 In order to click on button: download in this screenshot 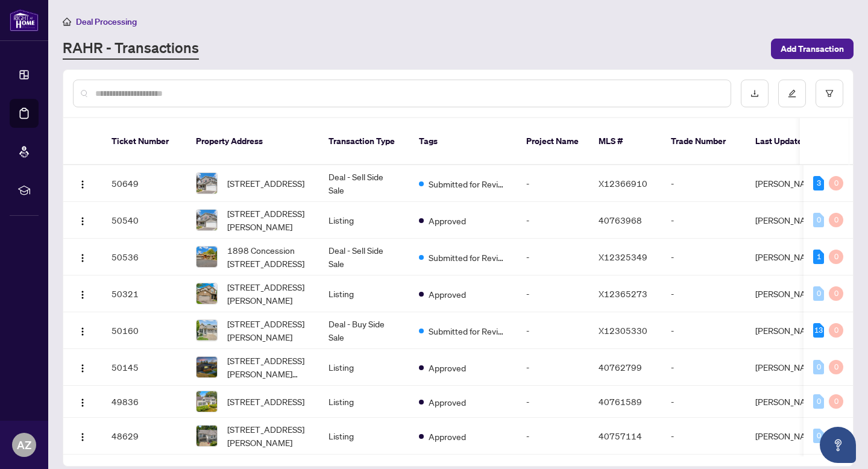, I will do `click(755, 94)`.